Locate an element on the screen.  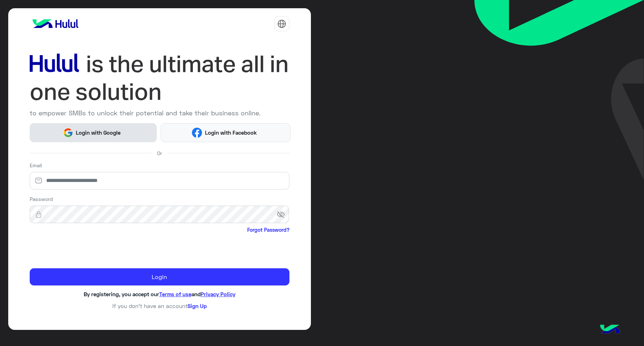
img: hululLoginTitle_EN.svg is located at coordinates (160, 78).